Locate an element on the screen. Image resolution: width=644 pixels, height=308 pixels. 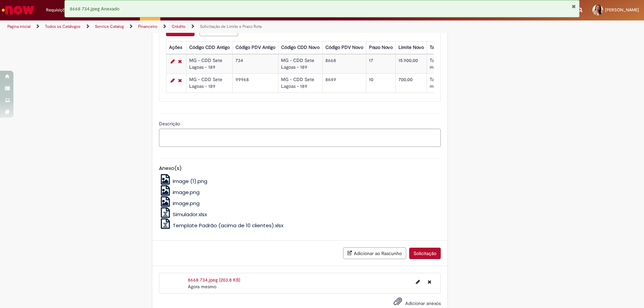
button: Excluir 8668 734.jpeg is located at coordinates (429, 282).